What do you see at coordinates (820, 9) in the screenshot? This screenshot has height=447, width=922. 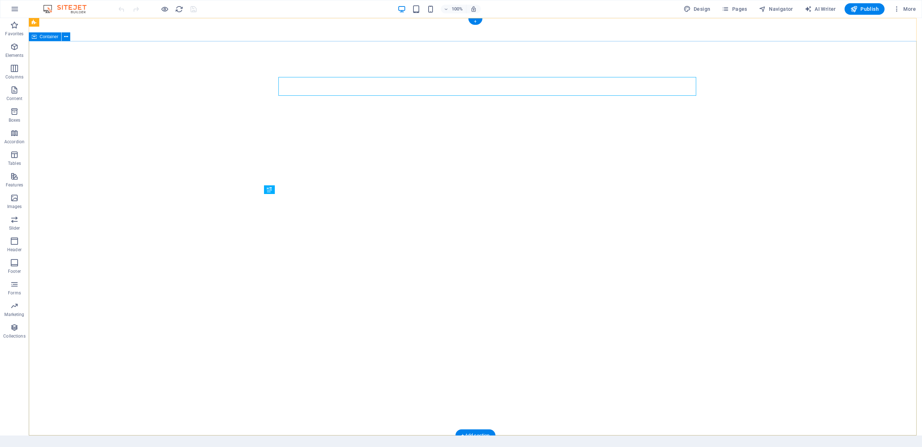 I see `button: AI Writer` at bounding box center [820, 9].